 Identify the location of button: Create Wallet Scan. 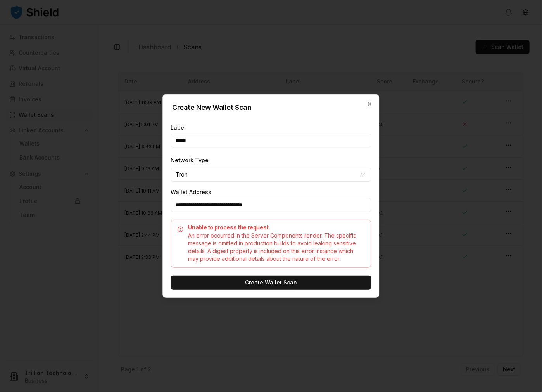
(271, 283).